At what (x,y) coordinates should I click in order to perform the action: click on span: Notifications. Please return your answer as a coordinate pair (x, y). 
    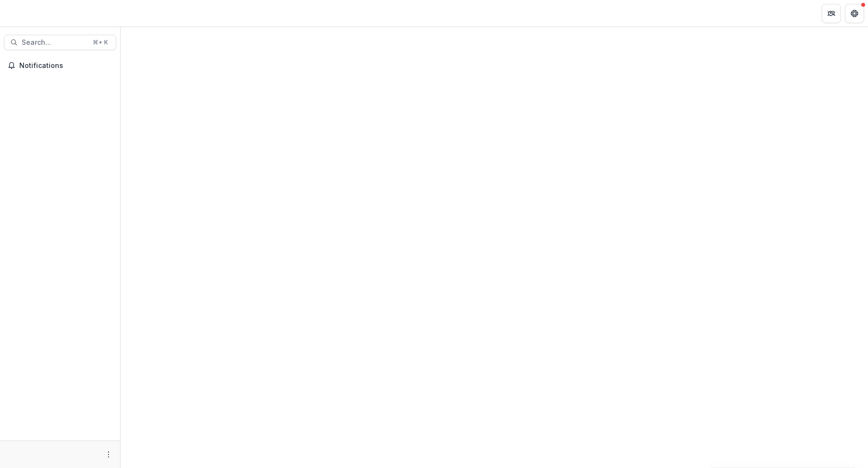
    Looking at the image, I should click on (65, 65).